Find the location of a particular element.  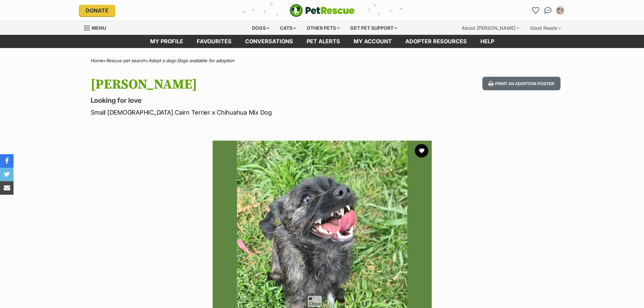

a: Donate is located at coordinates (97, 11).